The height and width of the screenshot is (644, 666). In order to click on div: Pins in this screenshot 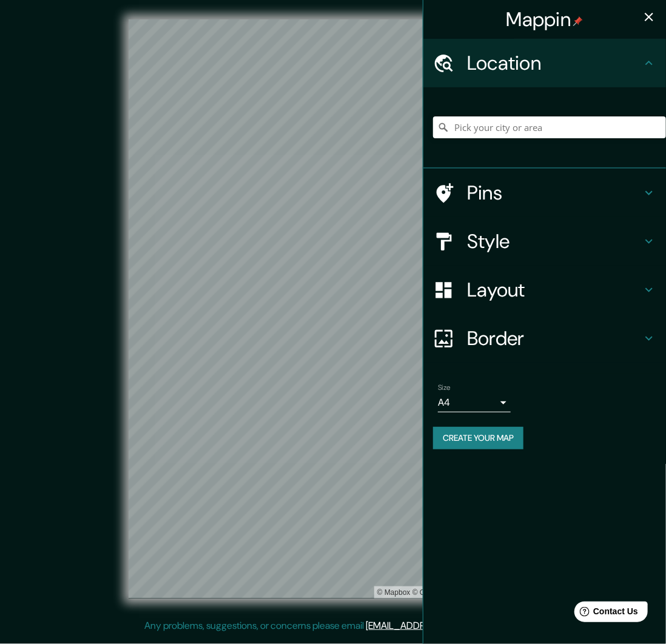, I will do `click(545, 193)`.